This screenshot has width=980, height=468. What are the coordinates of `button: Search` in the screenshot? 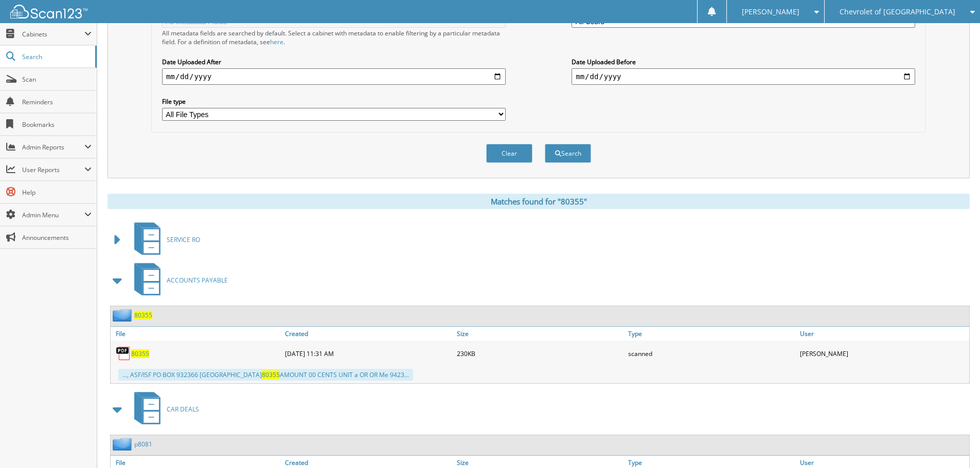 It's located at (568, 153).